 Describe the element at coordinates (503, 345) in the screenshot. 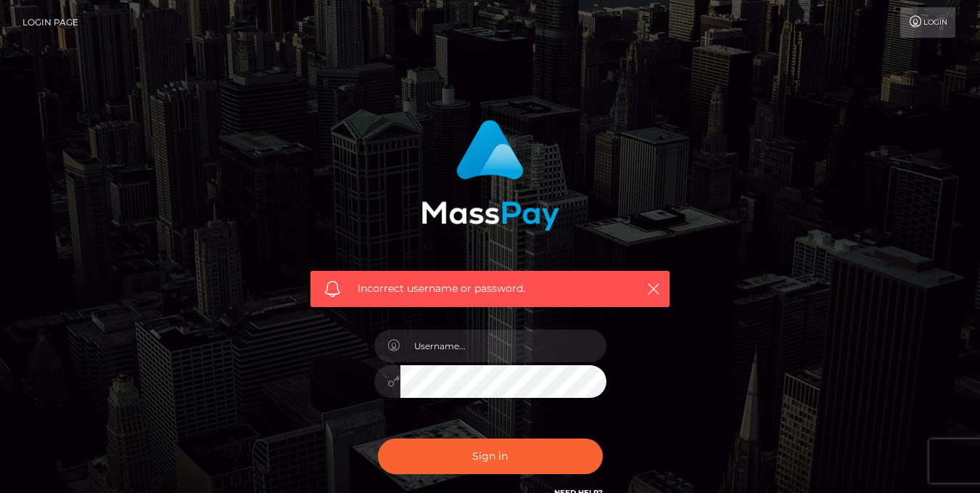

I see `input: Username...` at that location.